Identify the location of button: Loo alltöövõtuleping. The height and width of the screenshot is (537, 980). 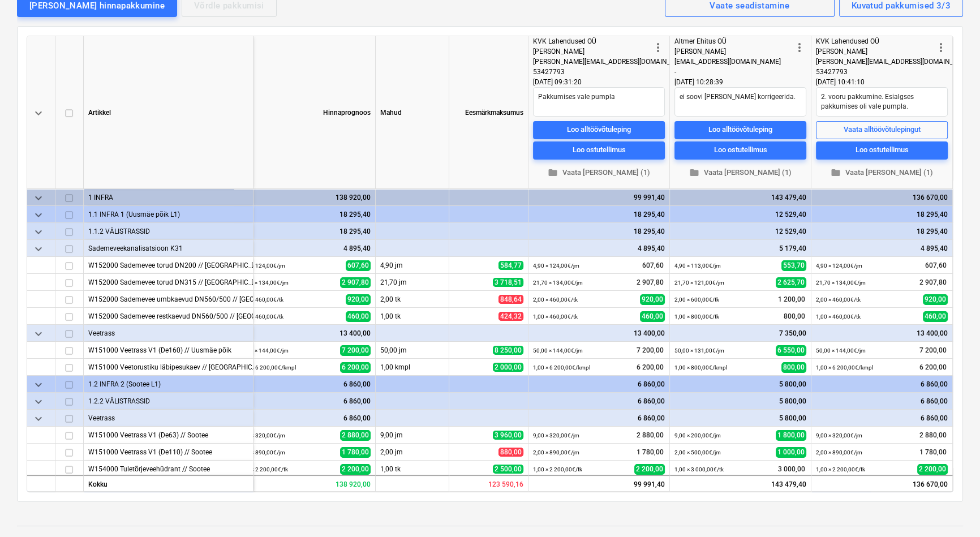
(598, 130).